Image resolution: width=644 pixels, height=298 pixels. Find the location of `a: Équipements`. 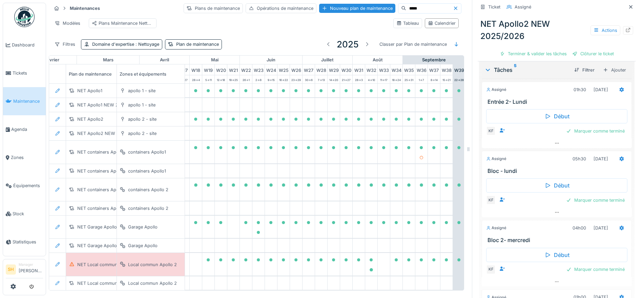

a: Équipements is located at coordinates (24, 185).